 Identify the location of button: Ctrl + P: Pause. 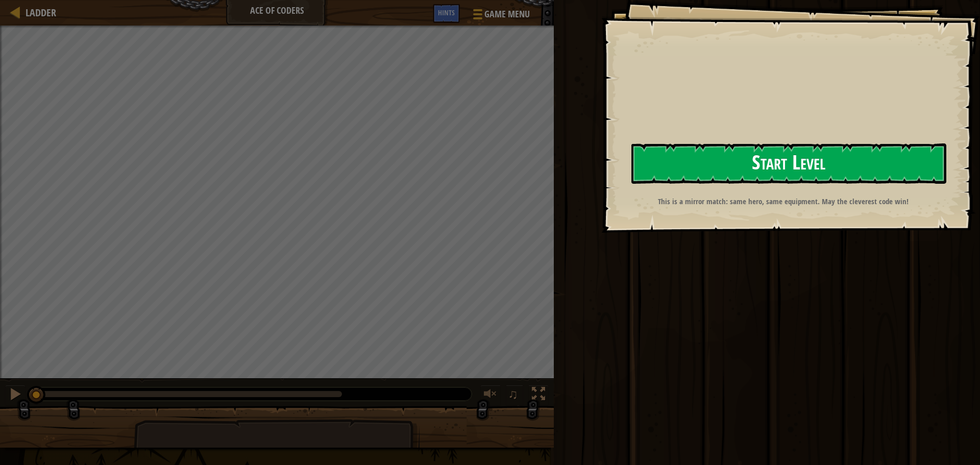
(15, 395).